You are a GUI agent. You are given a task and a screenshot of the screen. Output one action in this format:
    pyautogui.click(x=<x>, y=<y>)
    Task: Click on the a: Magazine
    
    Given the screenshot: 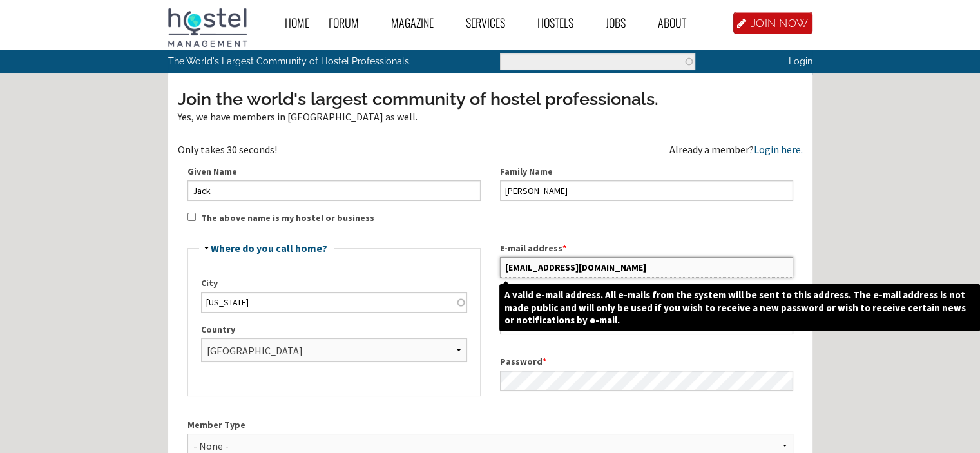 What is the action you would take?
    pyautogui.click(x=419, y=23)
    